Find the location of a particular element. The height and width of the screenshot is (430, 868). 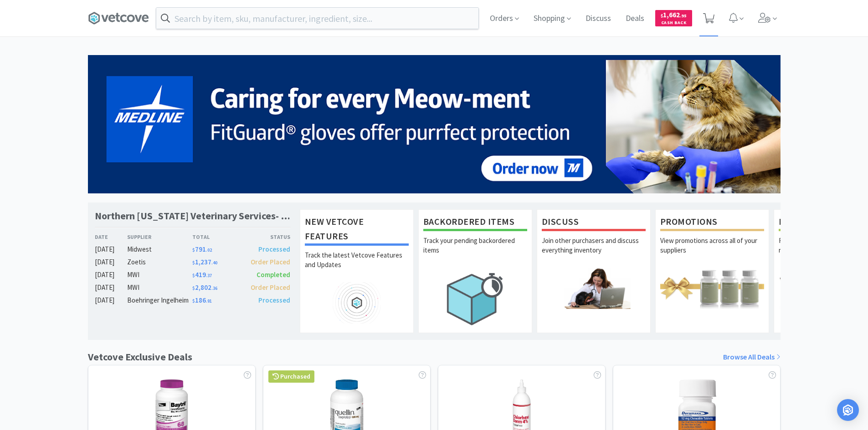

p: Track the latest Vetcove Features and Updates is located at coordinates (357, 266).